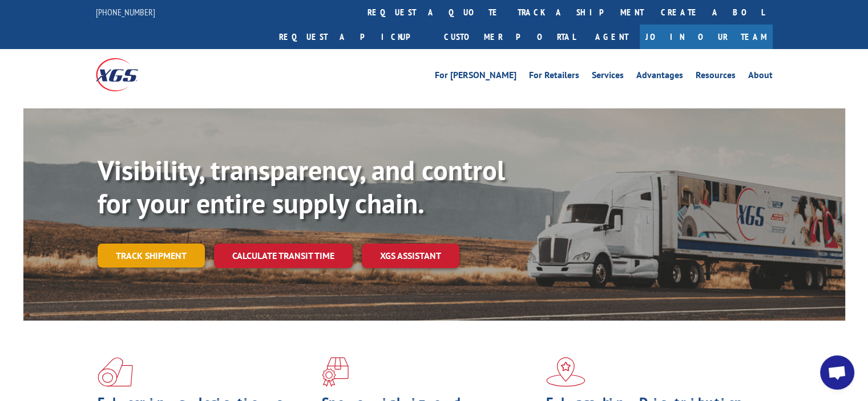 This screenshot has height=401, width=868. I want to click on img: xgs-icon-focused-on-flooring-red, so click(335, 372).